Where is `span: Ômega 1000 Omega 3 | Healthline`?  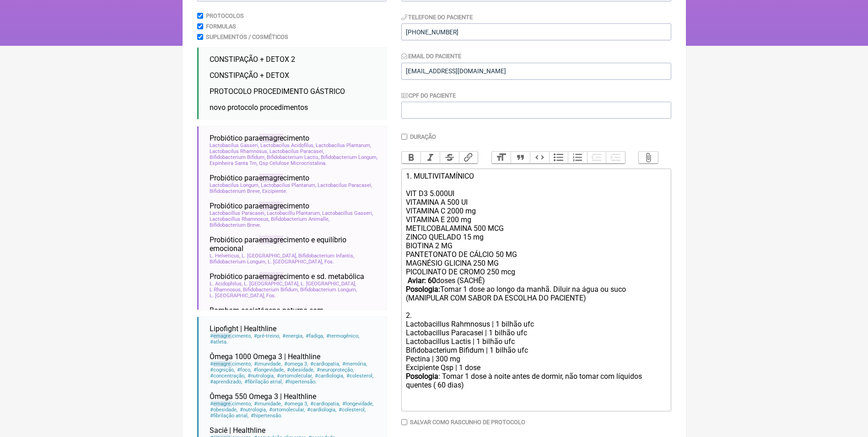
span: Ômega 1000 Omega 3 | Healthline is located at coordinates (265, 356).